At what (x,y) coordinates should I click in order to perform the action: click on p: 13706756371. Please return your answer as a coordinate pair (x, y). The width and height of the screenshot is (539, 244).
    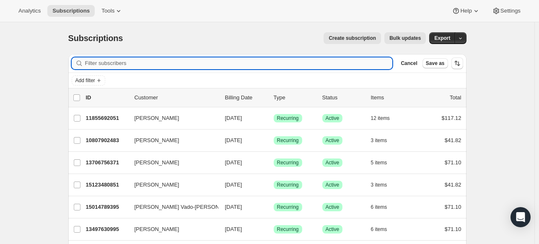
    Looking at the image, I should click on (107, 162).